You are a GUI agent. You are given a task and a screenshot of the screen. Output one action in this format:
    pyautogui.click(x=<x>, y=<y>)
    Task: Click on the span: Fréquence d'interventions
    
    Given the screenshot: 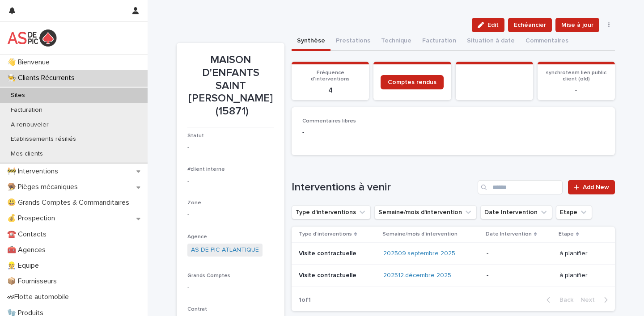 What is the action you would take?
    pyautogui.click(x=330, y=76)
    